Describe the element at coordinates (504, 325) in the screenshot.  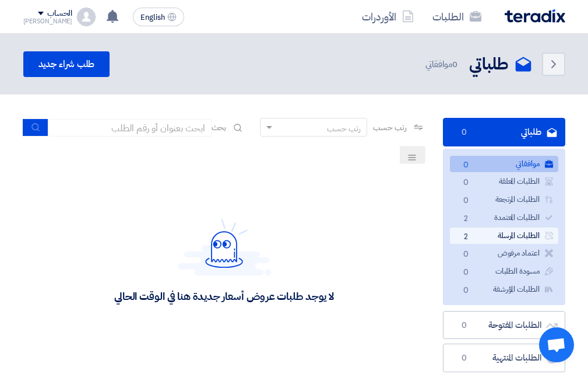
I see `a: الطلبات المفتوحة0` at that location.